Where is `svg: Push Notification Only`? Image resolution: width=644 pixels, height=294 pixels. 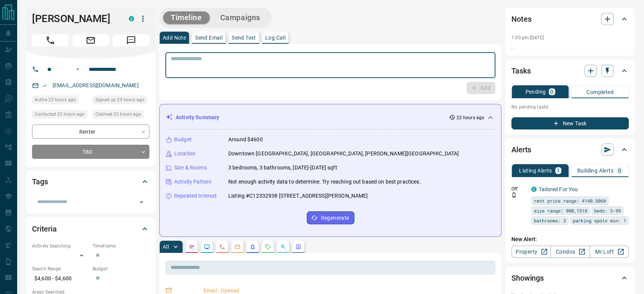 svg: Push Notification Only is located at coordinates (514, 195).